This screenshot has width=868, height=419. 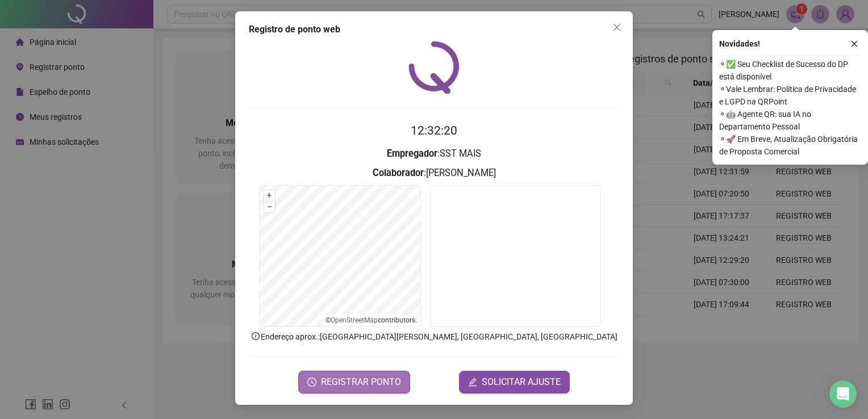 I want to click on span: ⚬ ✅ Seu Checklist de Sucesso do DP está disponível, so click(x=791, y=71).